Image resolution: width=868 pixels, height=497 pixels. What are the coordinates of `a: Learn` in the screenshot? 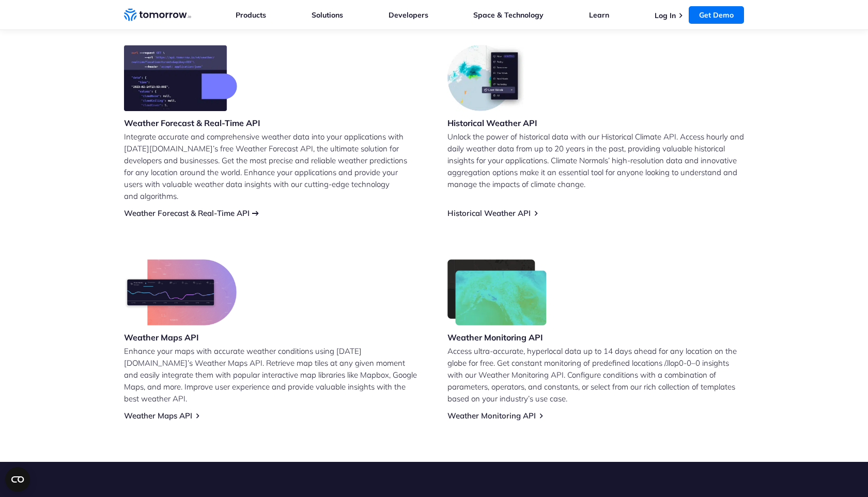 It's located at (599, 15).